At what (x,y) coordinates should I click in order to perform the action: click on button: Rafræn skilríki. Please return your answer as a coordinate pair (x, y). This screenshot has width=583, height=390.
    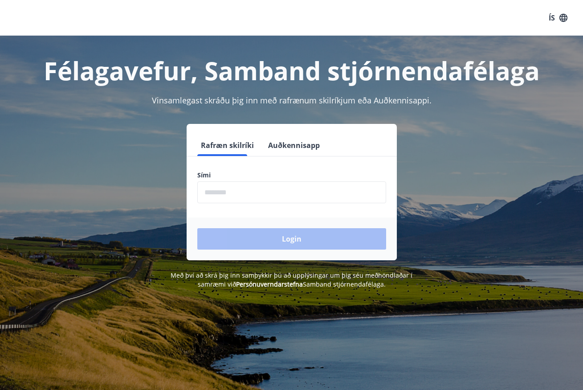
    Looking at the image, I should click on (227, 145).